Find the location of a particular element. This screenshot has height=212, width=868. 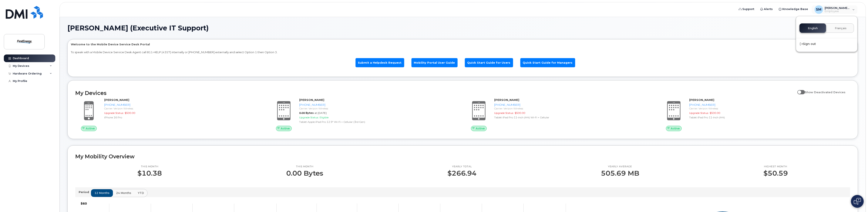

p: Welcome to the Mobile Device Service Desk Portal is located at coordinates (463, 44).